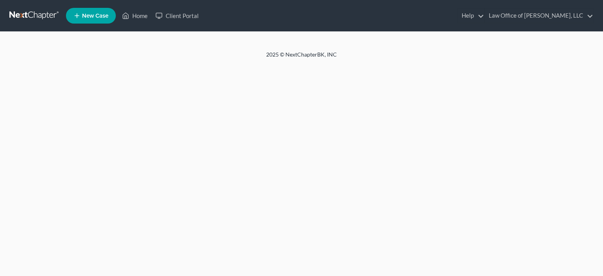 Image resolution: width=603 pixels, height=276 pixels. Describe the element at coordinates (302, 58) in the screenshot. I see `div: 2025 © NextChapterBK, INC` at that location.